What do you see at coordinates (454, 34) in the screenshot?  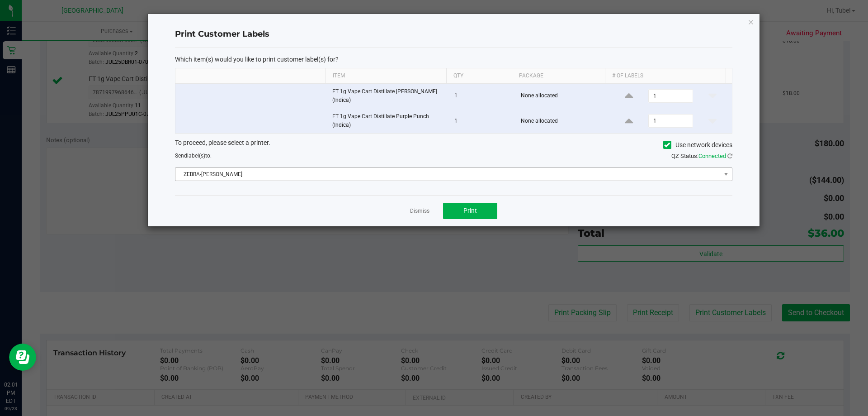 I see `h4: Print Customer Labels` at bounding box center [454, 34].